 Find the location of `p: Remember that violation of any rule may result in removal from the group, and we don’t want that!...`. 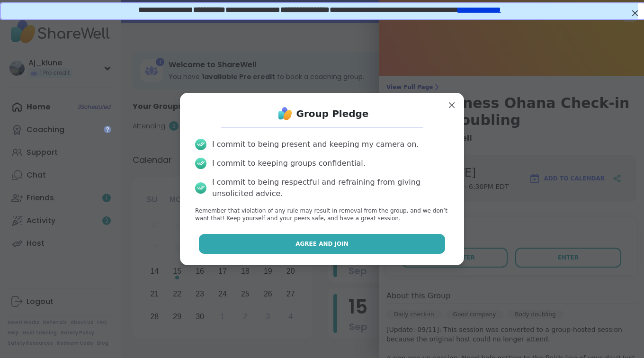

p: Remember that violation of any rule may result in removal from the group, and we don’t want that!... is located at coordinates (322, 215).